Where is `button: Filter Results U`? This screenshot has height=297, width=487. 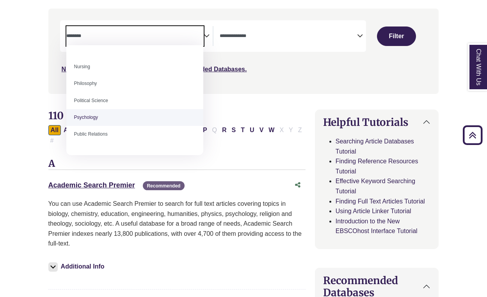 button: Filter Results U is located at coordinates (252, 130).